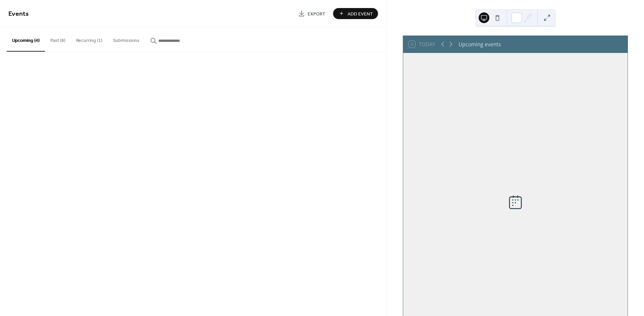  I want to click on div: Upcoming events, so click(480, 44).